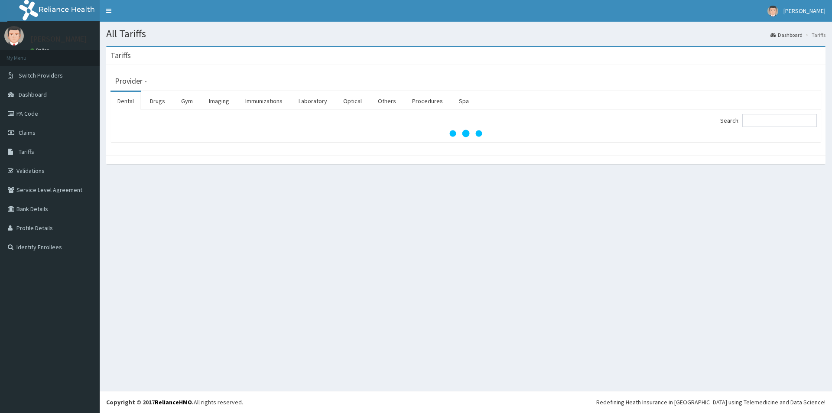  Describe the element at coordinates (768, 120) in the screenshot. I see `label: Search:` at that location.